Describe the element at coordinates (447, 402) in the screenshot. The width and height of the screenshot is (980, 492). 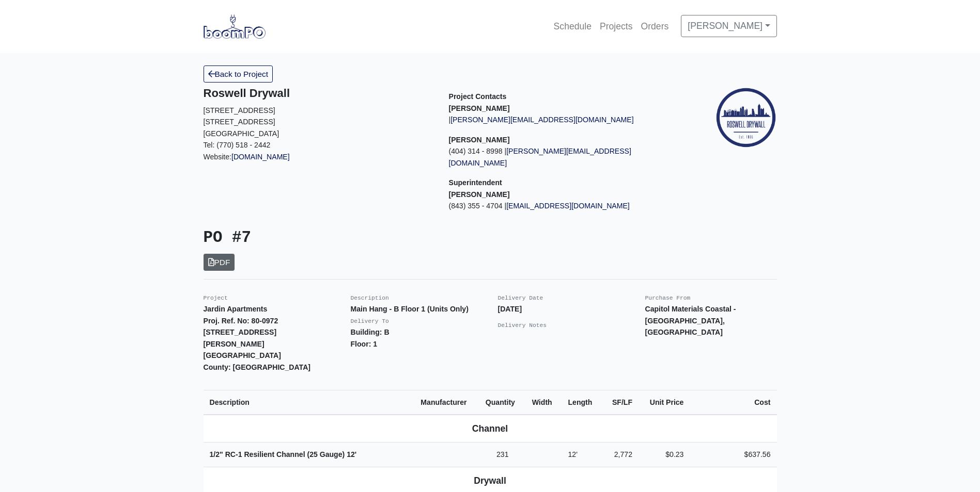
I see `th: Manufacturer` at that location.